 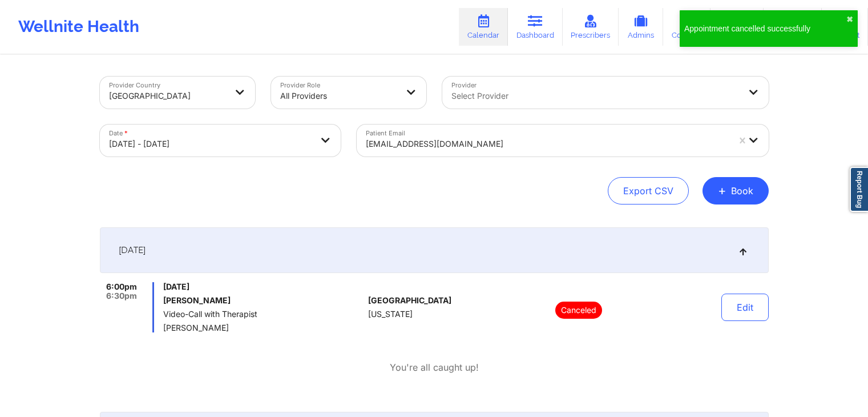 What do you see at coordinates (121, 296) in the screenshot?
I see `span: 6:30pm` at bounding box center [121, 296].